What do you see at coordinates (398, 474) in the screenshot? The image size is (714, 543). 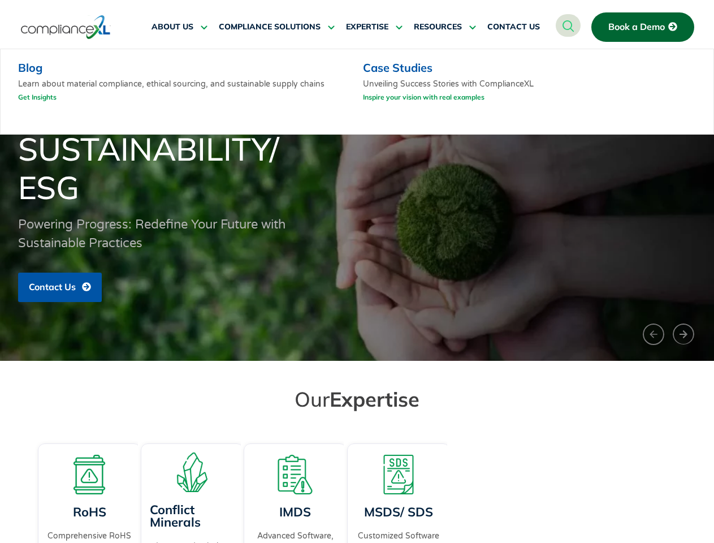 I see `img: A warning board with SDS displaying` at bounding box center [398, 474].